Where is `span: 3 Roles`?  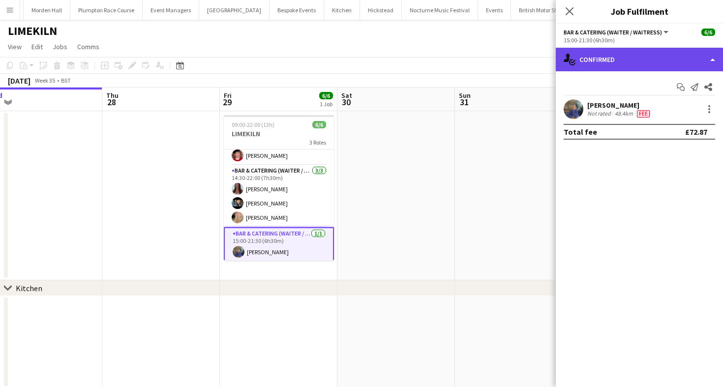
span: 3 Roles is located at coordinates (318, 142).